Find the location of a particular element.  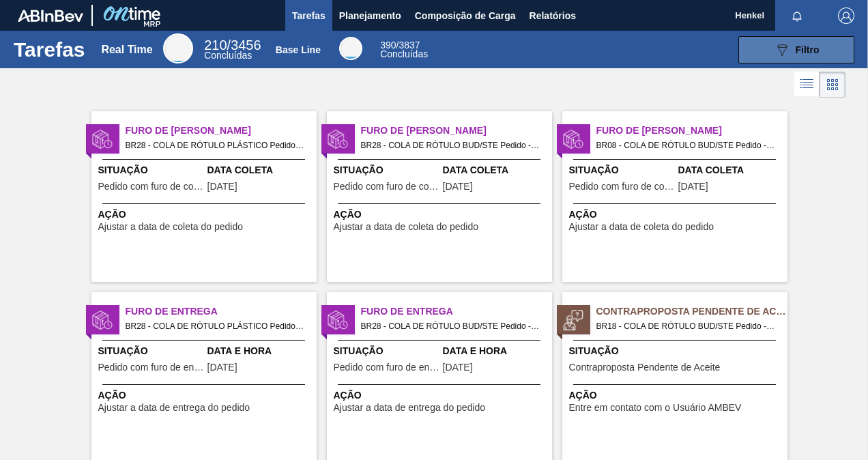

span: / 3456 is located at coordinates (232, 45).